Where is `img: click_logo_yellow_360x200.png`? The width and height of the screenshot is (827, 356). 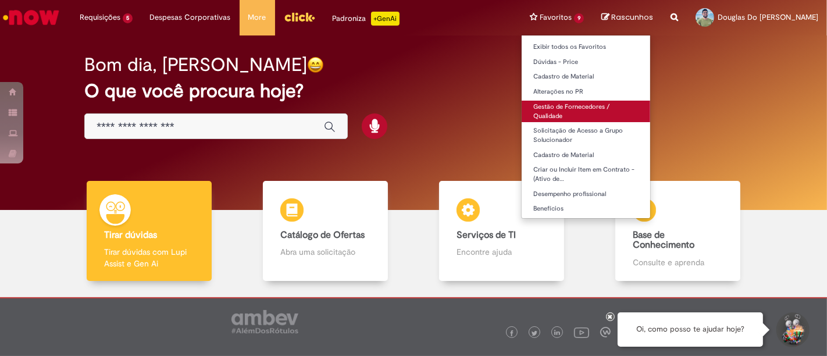
img: click_logo_yellow_360x200.png is located at coordinates (299, 17).